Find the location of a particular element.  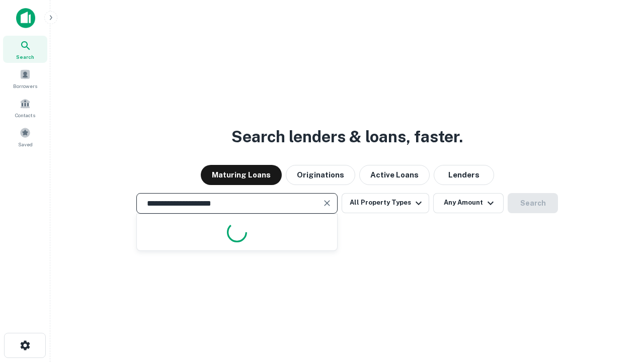

button: All Property Types is located at coordinates (386, 204).